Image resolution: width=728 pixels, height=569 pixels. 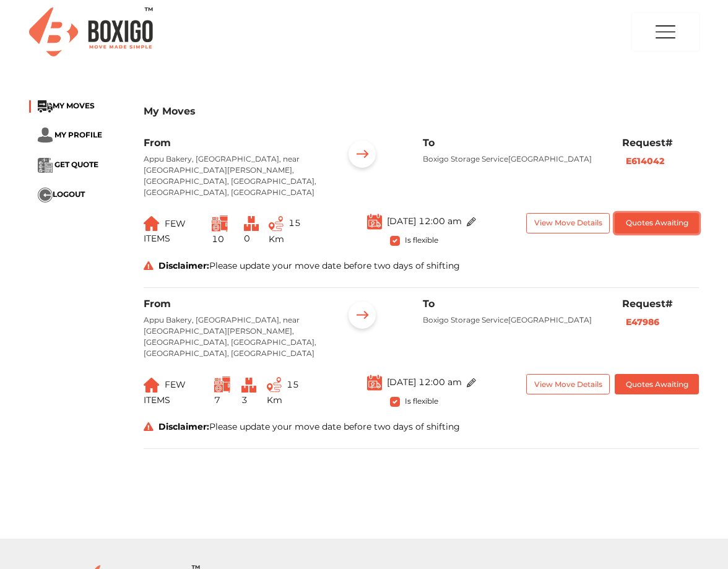 I want to click on span: 3, so click(x=245, y=400).